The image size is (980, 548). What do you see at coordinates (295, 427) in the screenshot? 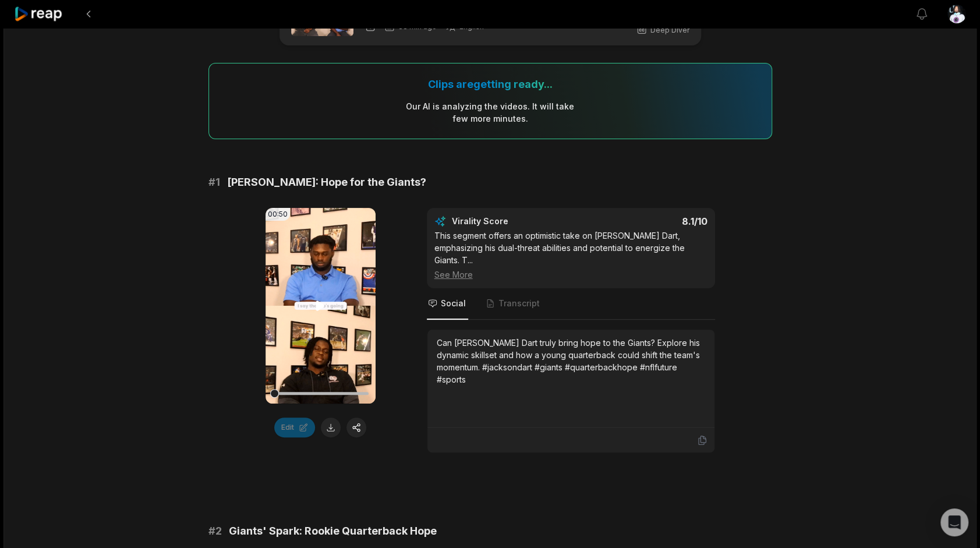
I see `button: Edit` at bounding box center [295, 427].